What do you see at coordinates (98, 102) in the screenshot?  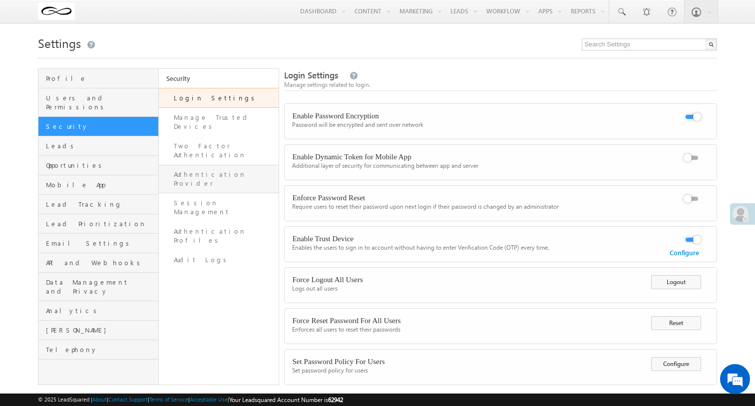 I see `a: Users and Permissions` at bounding box center [98, 102].